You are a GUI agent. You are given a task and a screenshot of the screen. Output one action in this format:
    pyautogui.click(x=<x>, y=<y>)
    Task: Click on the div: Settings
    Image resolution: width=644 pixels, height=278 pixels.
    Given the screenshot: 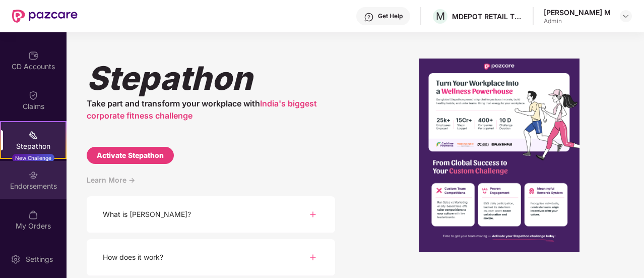 What is the action you would take?
    pyautogui.click(x=39, y=259)
    